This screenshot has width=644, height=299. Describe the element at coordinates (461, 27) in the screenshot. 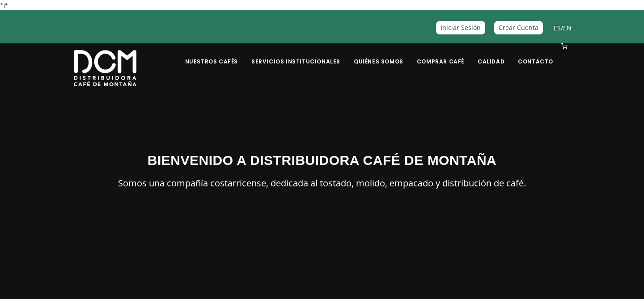

I see `a: Iniciar Sesión` at that location.